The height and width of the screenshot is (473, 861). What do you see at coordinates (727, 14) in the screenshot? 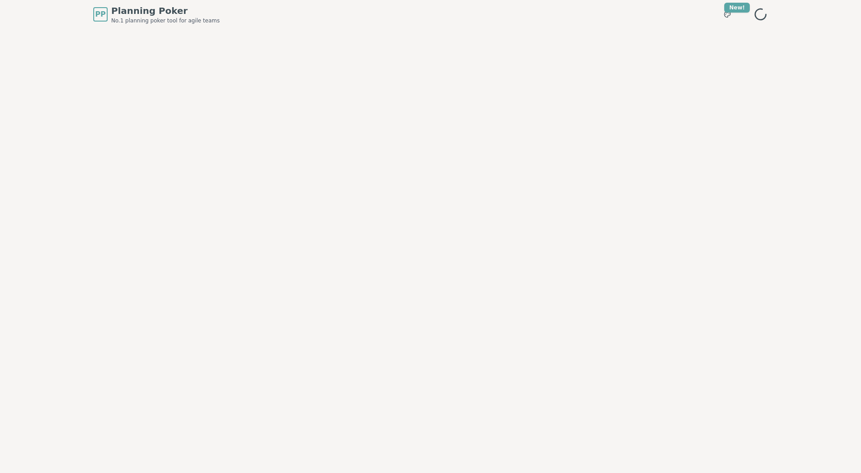
I see `button: New!` at bounding box center [727, 14].